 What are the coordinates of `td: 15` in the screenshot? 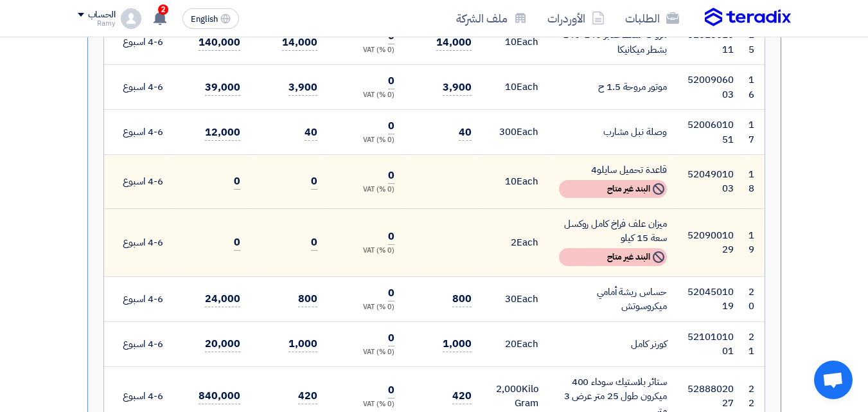 It's located at (754, 43).